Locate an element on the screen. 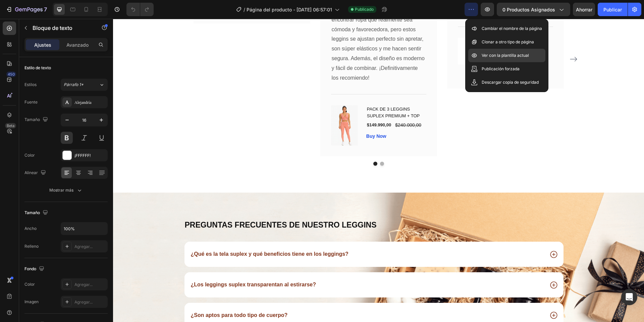 This screenshot has height=322, width=644. font: Imagen is located at coordinates (31, 301).